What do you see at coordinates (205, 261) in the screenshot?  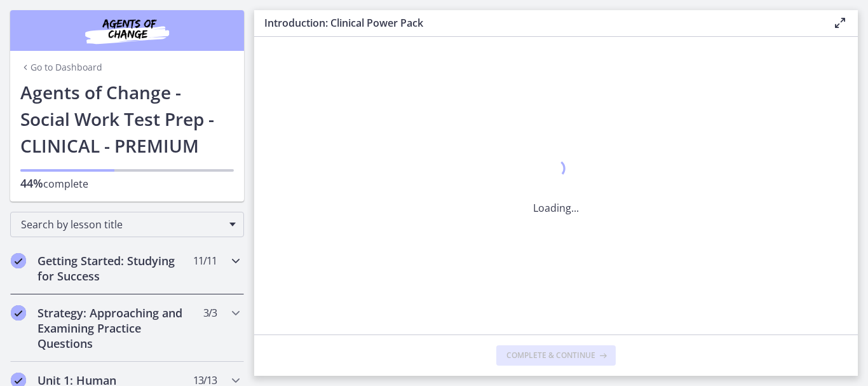 I see `span: 11 / 11` at bounding box center [205, 261].